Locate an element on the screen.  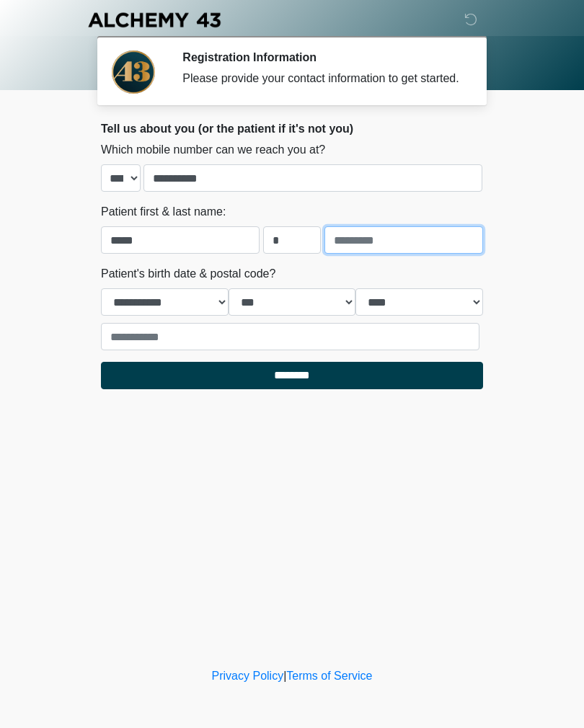
h2: Registration Information is located at coordinates (322, 57).